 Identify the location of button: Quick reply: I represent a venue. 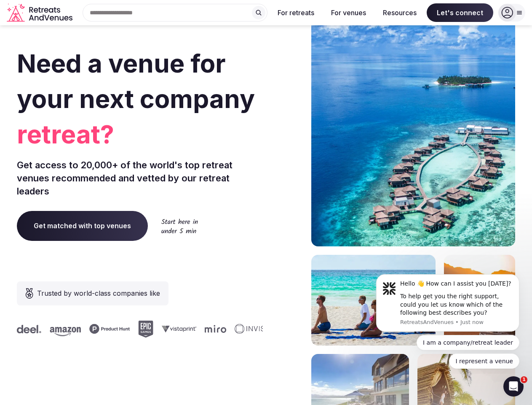
(120, 94).